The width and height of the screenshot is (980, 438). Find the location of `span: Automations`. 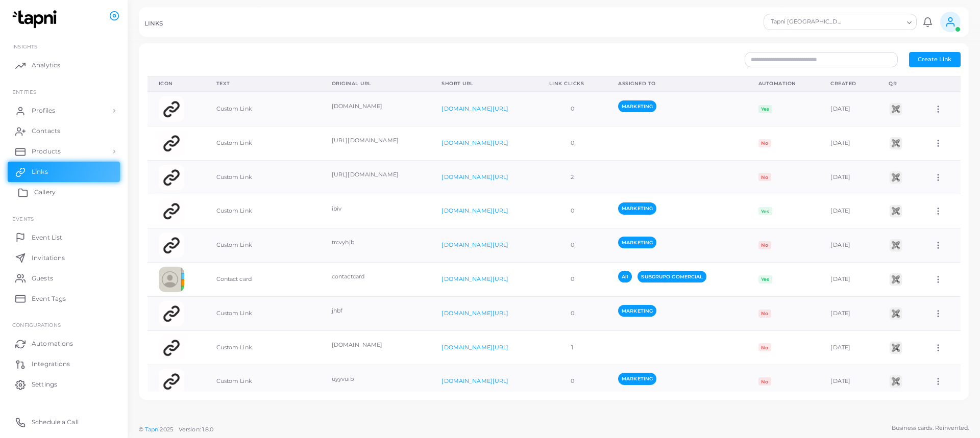

span: Automations is located at coordinates (52, 344).